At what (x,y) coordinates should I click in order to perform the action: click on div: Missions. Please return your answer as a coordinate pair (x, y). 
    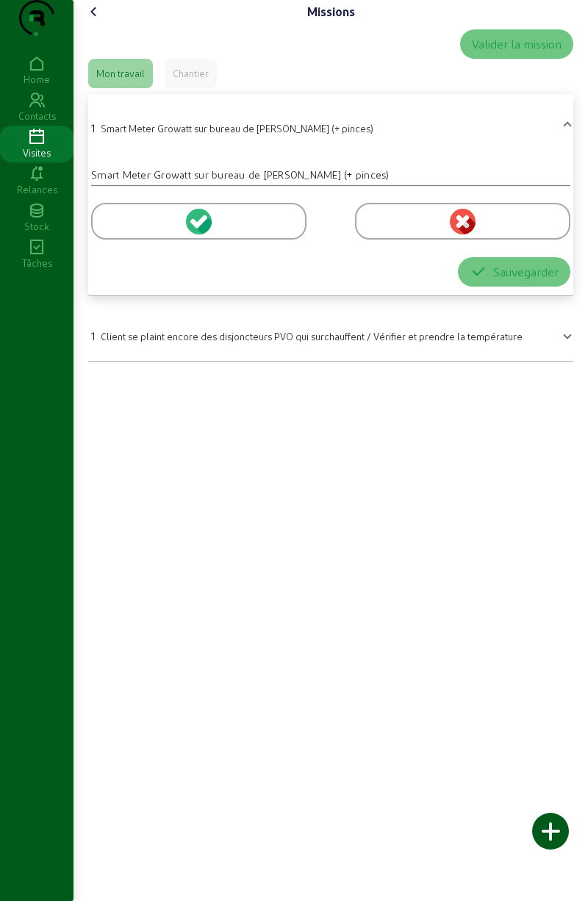
    Looking at the image, I should click on (331, 11).